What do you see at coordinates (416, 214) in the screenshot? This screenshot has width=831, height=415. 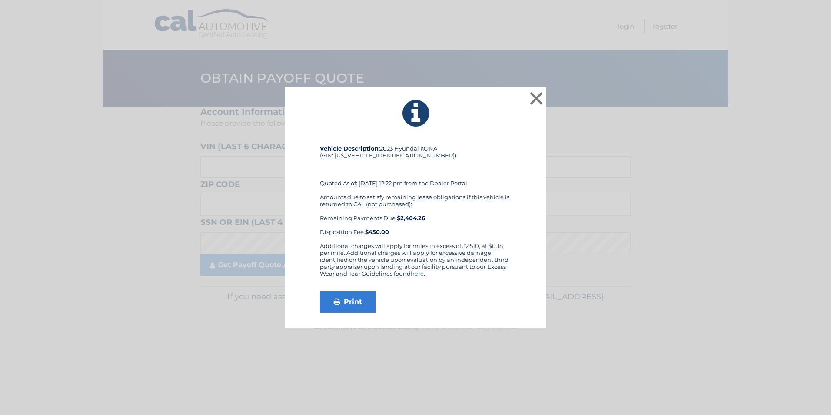 I see `div: Amounts due to satisfy remaining lease obligations if this vehicle is returned to CAL (not purcha...` at bounding box center [416, 214].